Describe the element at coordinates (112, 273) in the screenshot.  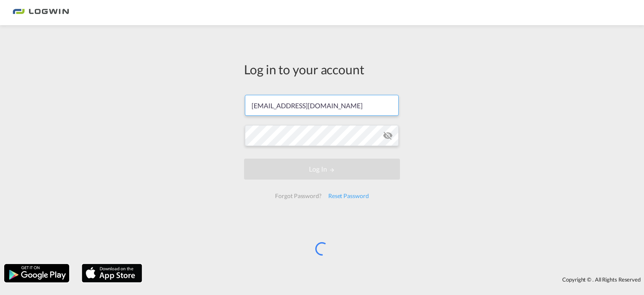
I see `img: apple.png` at that location.